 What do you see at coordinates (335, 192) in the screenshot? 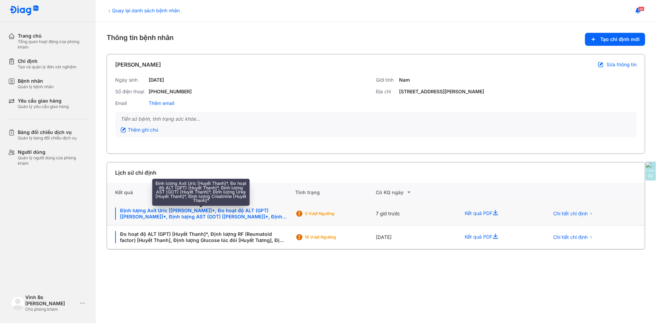
I see `div: Tình trạng` at bounding box center [335, 192].